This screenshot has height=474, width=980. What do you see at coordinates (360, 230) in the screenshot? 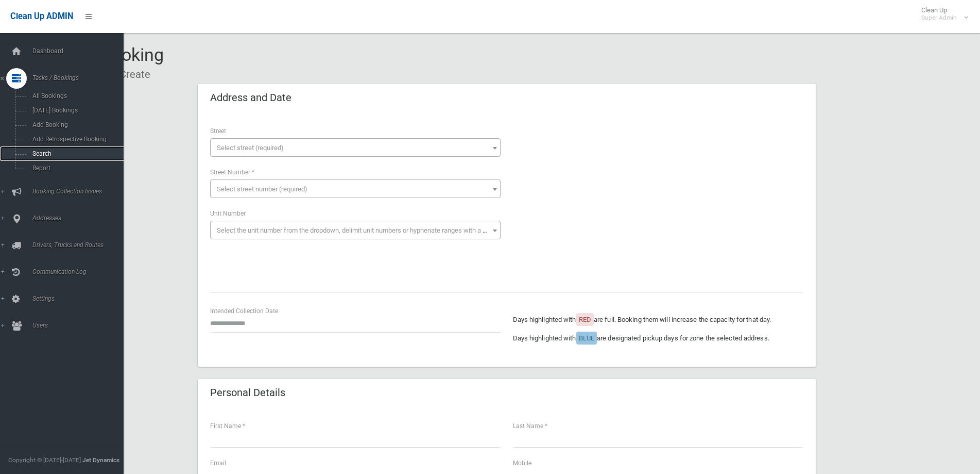
I see `span: Select the unit number from the dropdown, delimit unit numbers or hyphenate ranges with a comma` at bounding box center [360, 230].